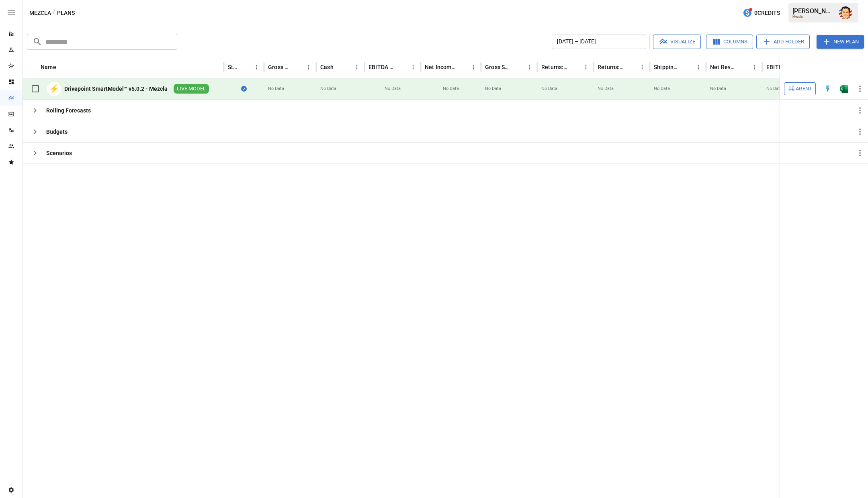  What do you see at coordinates (554, 67) in the screenshot?
I see `div: Returns: Wholesale` at bounding box center [554, 67].